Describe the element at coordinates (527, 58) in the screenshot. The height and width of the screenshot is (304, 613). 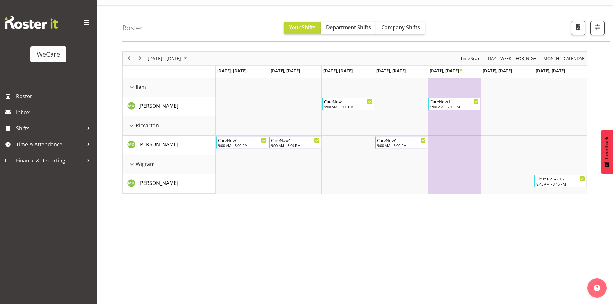
I see `span: Fortnight` at that location.